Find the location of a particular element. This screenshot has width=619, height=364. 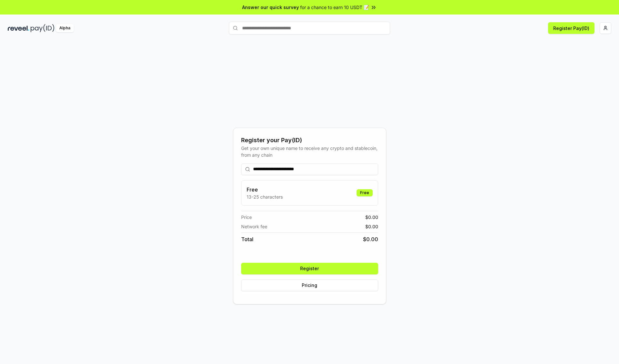

span: Total is located at coordinates (247, 239).